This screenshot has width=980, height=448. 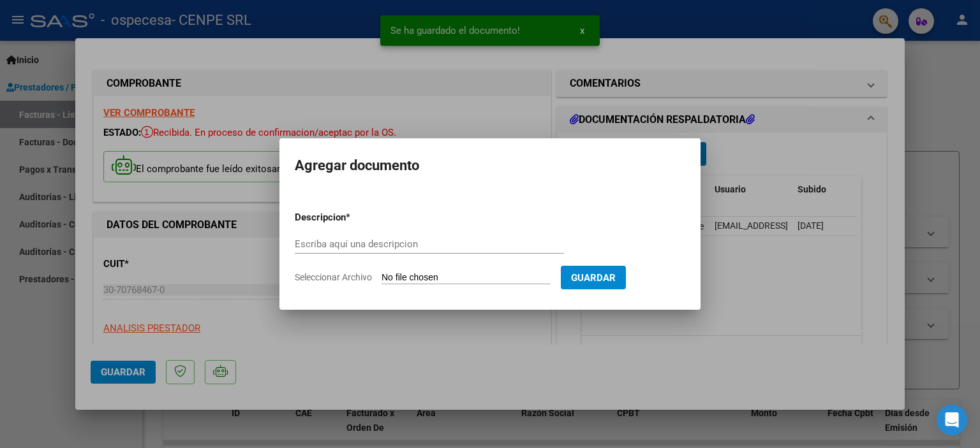 What do you see at coordinates (490, 166) in the screenshot?
I see `h2: Agregar documento` at bounding box center [490, 166].